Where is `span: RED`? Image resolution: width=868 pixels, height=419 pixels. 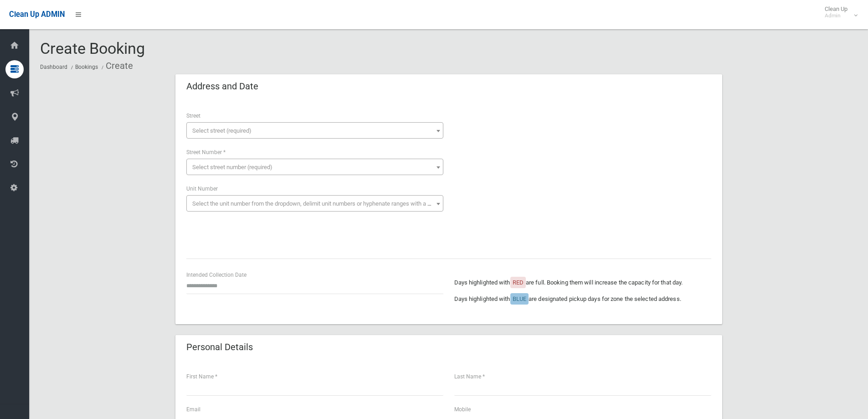
span: RED is located at coordinates (518, 282).